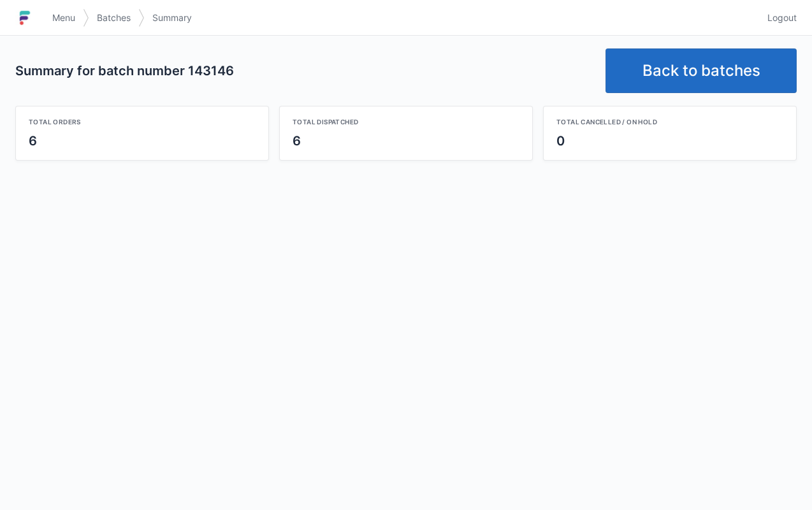 Image resolution: width=812 pixels, height=510 pixels. What do you see at coordinates (113, 18) in the screenshot?
I see `span: Batches` at bounding box center [113, 18].